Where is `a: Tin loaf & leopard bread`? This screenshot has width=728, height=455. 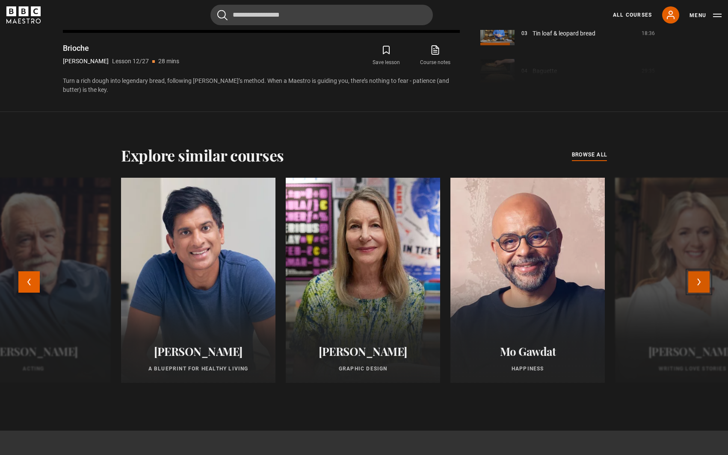
a: Tin loaf & leopard bread is located at coordinates (564, 33).